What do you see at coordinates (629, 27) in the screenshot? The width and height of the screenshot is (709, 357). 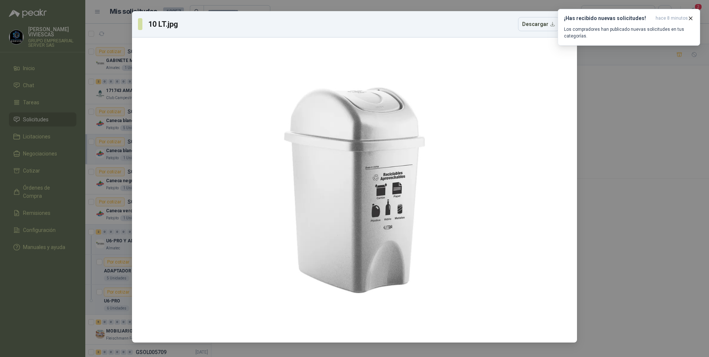 I see `button: ¡Has recibido nuevas solicitudes!hace 8 minutos Los compradores han publicado nuevas solicitudes ...` at bounding box center [629, 27].